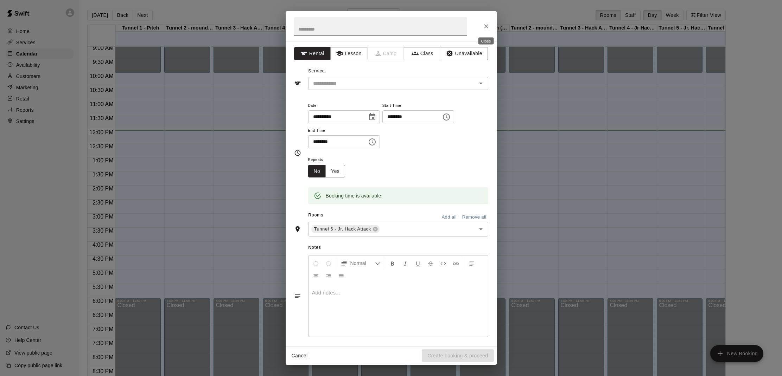 This screenshot has width=782, height=376. What do you see at coordinates (456, 263) in the screenshot?
I see `button: Insert Link` at bounding box center [456, 263].